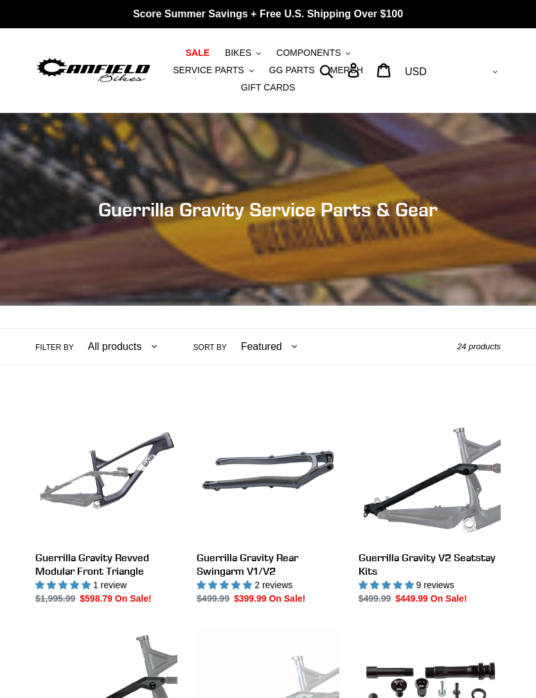 This screenshot has width=536, height=698. Describe the element at coordinates (268, 87) in the screenshot. I see `a: GIFT CARDS` at that location.